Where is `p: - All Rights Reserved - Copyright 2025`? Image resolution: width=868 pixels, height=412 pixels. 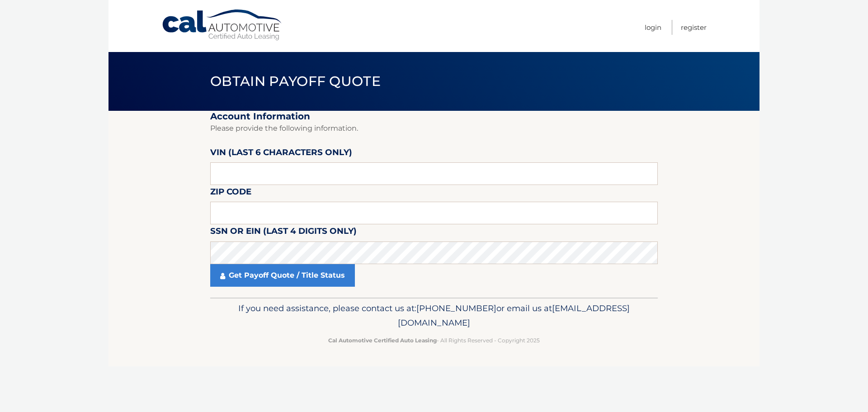
p: - All Rights Reserved - Copyright 2025 is located at coordinates (434, 340).